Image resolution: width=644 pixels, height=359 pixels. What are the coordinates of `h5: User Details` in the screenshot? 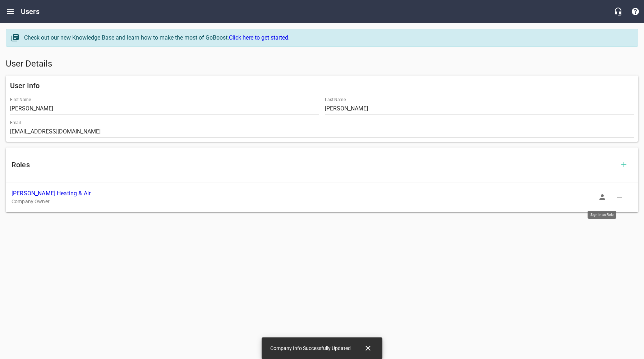 It's located at (322, 64).